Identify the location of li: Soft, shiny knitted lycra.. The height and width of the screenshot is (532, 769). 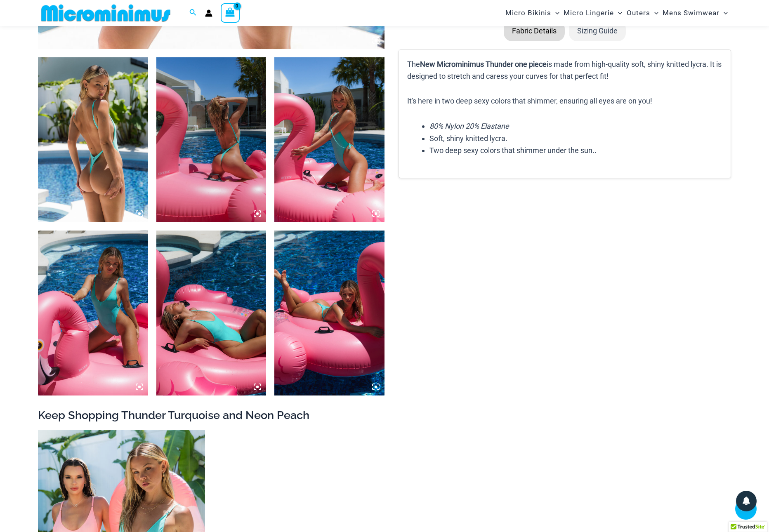
(576, 138).